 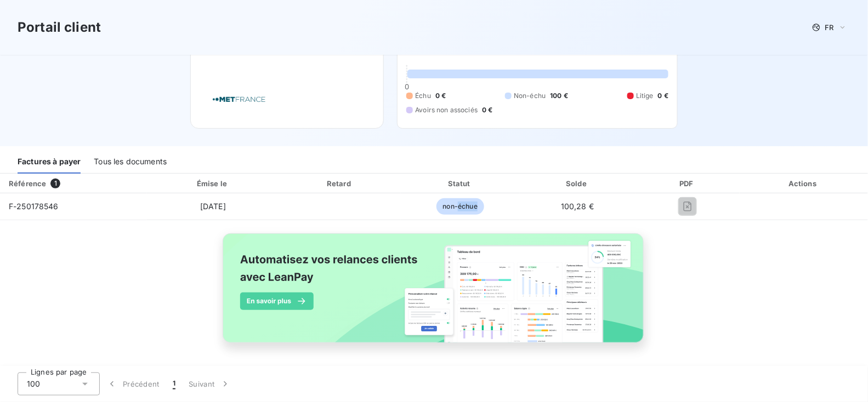 I want to click on div: PDF, so click(x=688, y=184).